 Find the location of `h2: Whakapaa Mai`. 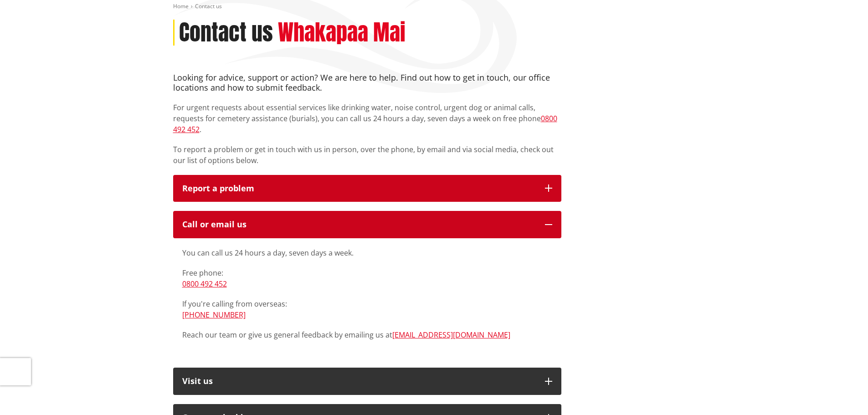

h2: Whakapaa Mai is located at coordinates (342, 33).